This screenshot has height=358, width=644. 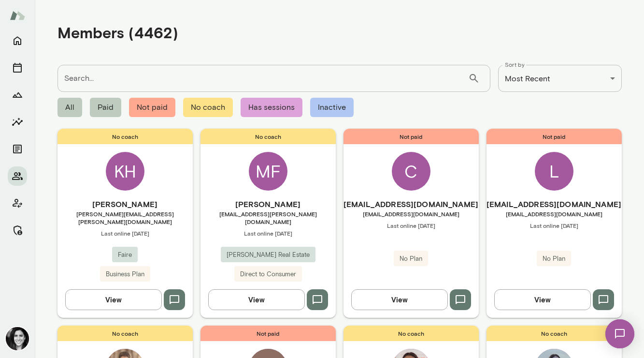 I want to click on span: Business Plan, so click(x=125, y=274).